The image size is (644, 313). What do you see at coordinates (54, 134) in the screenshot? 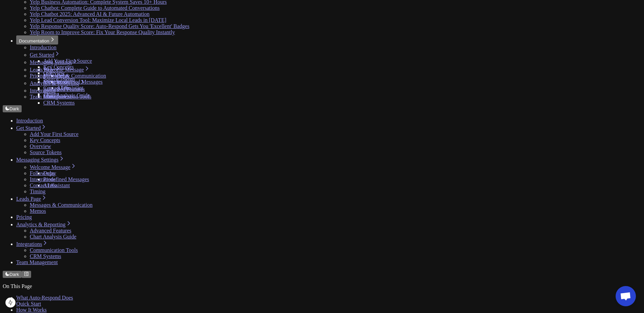
I see `a: Add Your First Source` at bounding box center [54, 134].